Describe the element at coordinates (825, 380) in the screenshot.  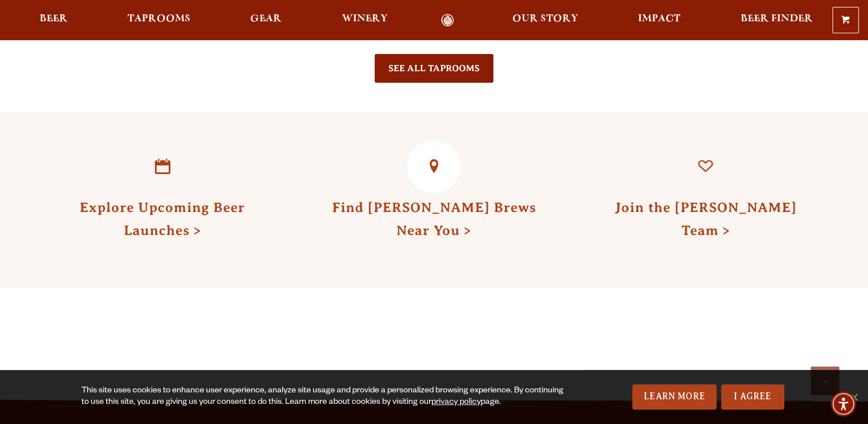
I see `a: Scroll to top` at that location.